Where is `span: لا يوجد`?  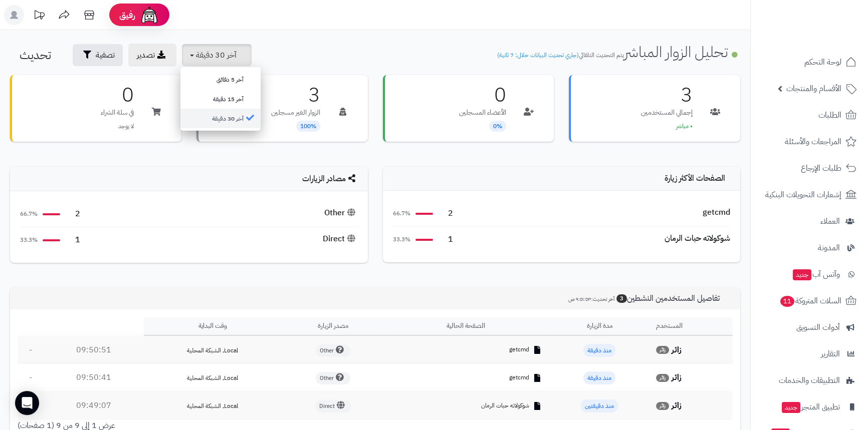
span: لا يوجد is located at coordinates (126, 127).